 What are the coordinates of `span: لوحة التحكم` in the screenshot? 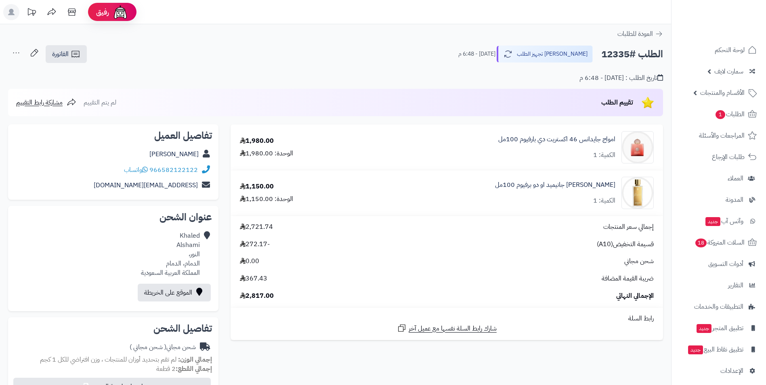 It's located at (730, 50).